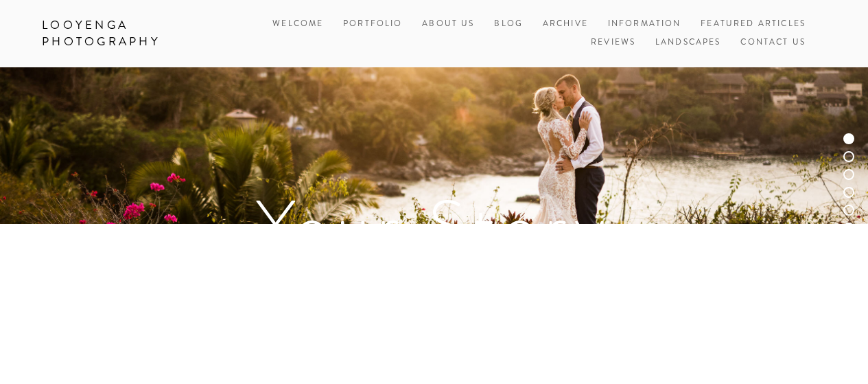  What do you see at coordinates (688, 43) in the screenshot?
I see `a: Landscapes` at bounding box center [688, 43].